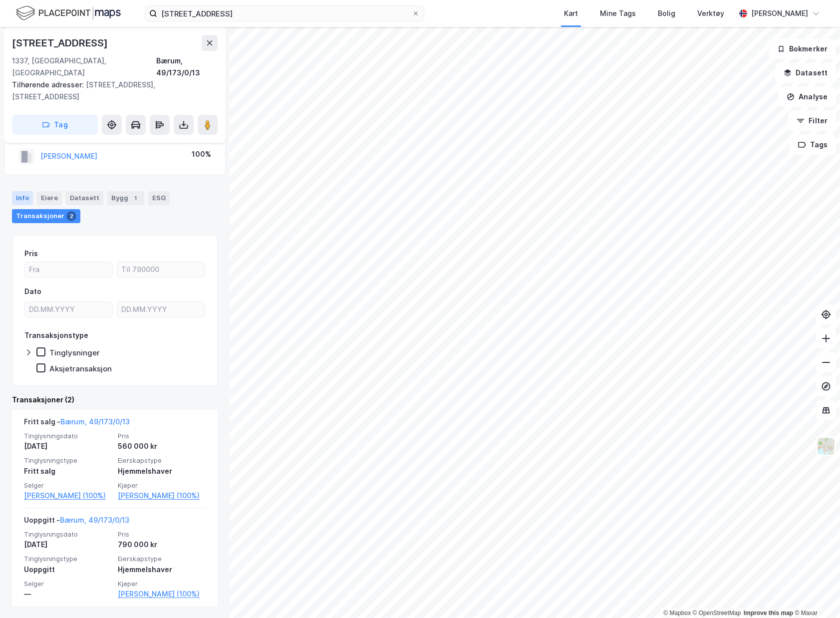 This screenshot has width=840, height=618. I want to click on div: Transaksjonstype, so click(56, 336).